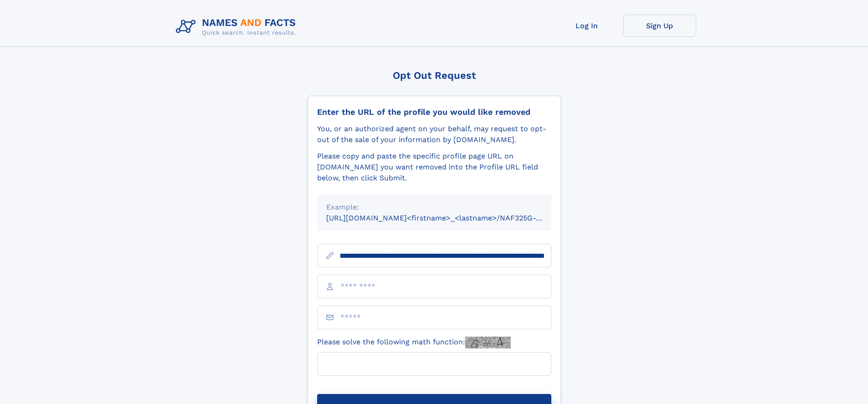 Image resolution: width=868 pixels, height=404 pixels. Describe the element at coordinates (414, 343) in the screenshot. I see `label: Please solve the following math function:` at that location.